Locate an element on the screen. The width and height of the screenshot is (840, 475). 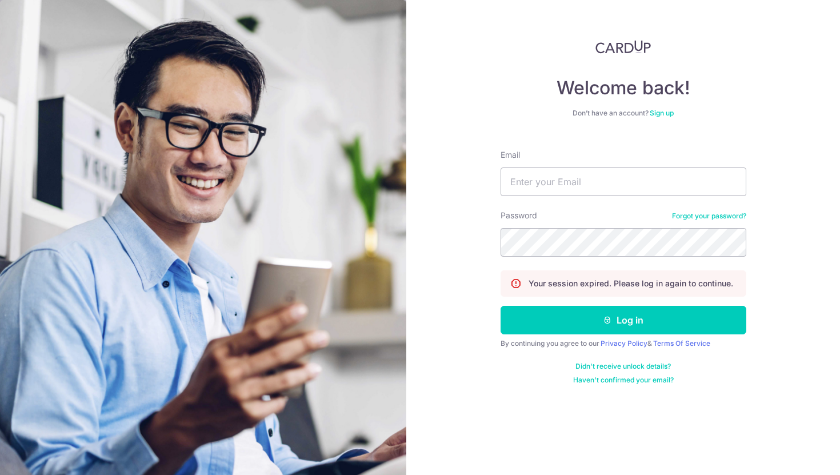
a: Terms Of Service is located at coordinates (682, 343).